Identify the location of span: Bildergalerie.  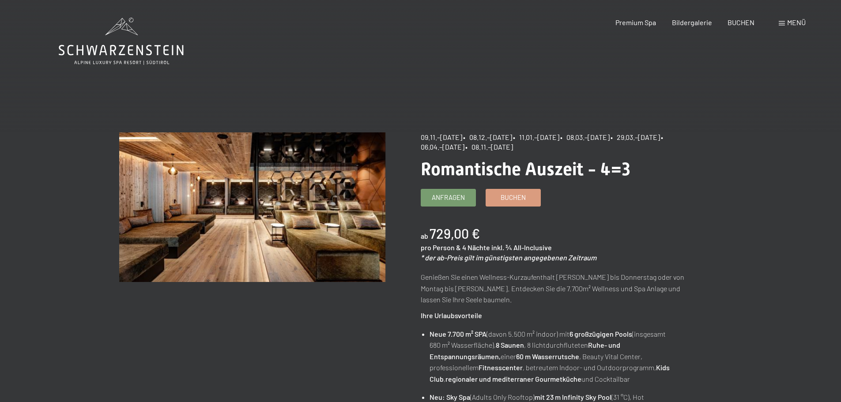
(691, 22).